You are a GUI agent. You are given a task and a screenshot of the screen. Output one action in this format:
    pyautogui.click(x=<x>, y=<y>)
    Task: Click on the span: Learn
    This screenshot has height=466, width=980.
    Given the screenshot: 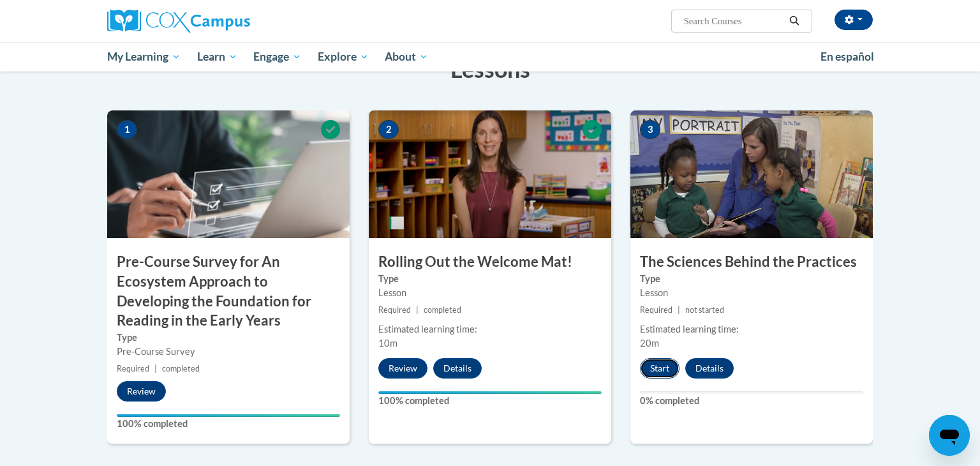 What is the action you would take?
    pyautogui.click(x=217, y=57)
    